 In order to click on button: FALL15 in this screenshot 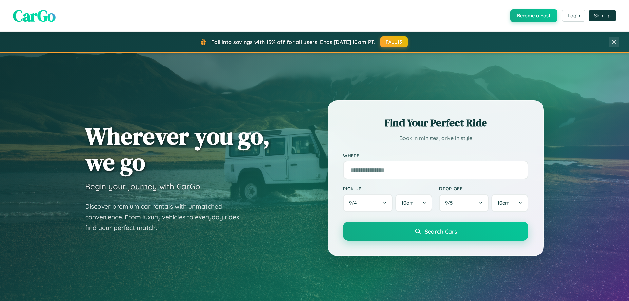, I will do `click(394, 42)`.